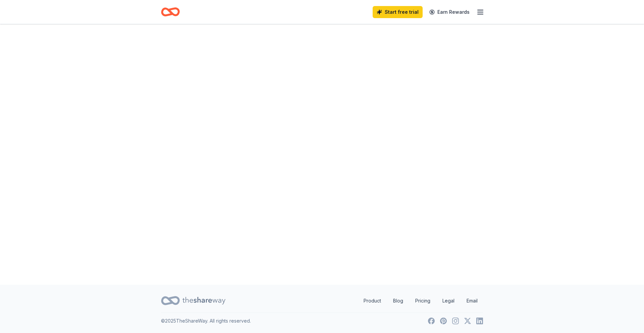 The height and width of the screenshot is (333, 644). I want to click on a: Blog, so click(398, 301).